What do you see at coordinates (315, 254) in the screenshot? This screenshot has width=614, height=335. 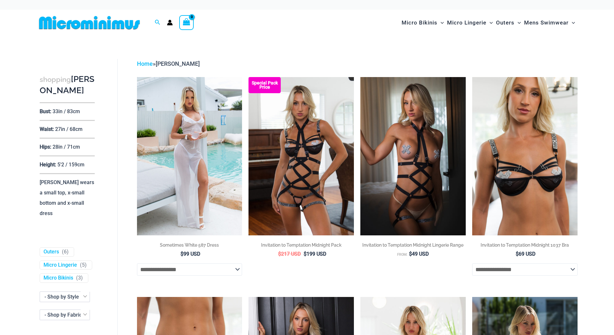 I see `bdi: 199 USD` at bounding box center [315, 254].